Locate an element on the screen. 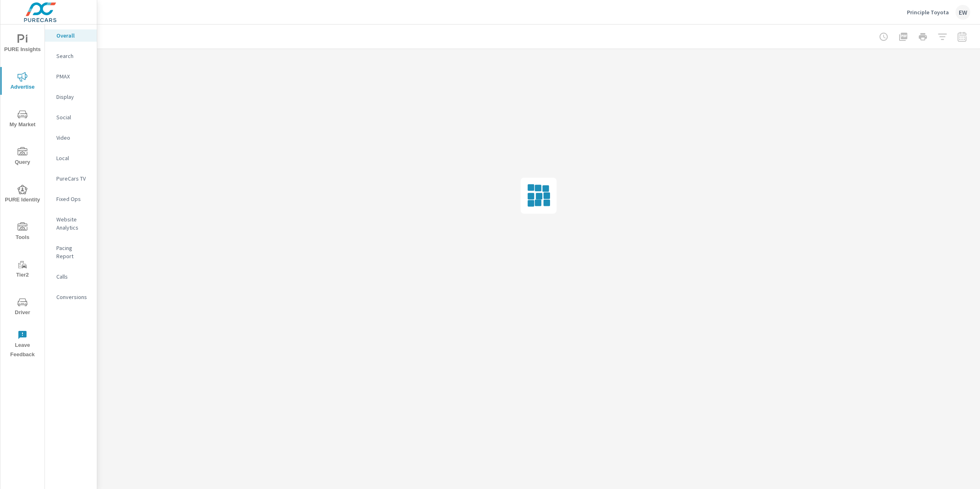 The height and width of the screenshot is (489, 980). div: EW is located at coordinates (963, 12).